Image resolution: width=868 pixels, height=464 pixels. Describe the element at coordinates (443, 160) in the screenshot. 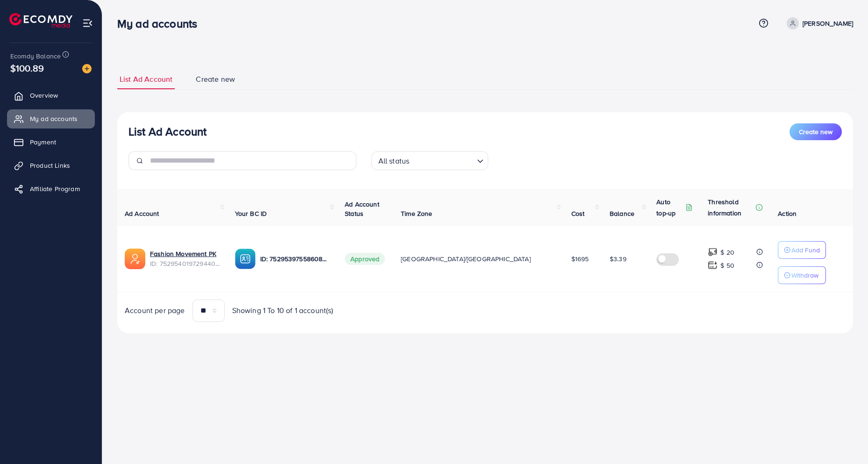

I see `input: Search for option` at that location.